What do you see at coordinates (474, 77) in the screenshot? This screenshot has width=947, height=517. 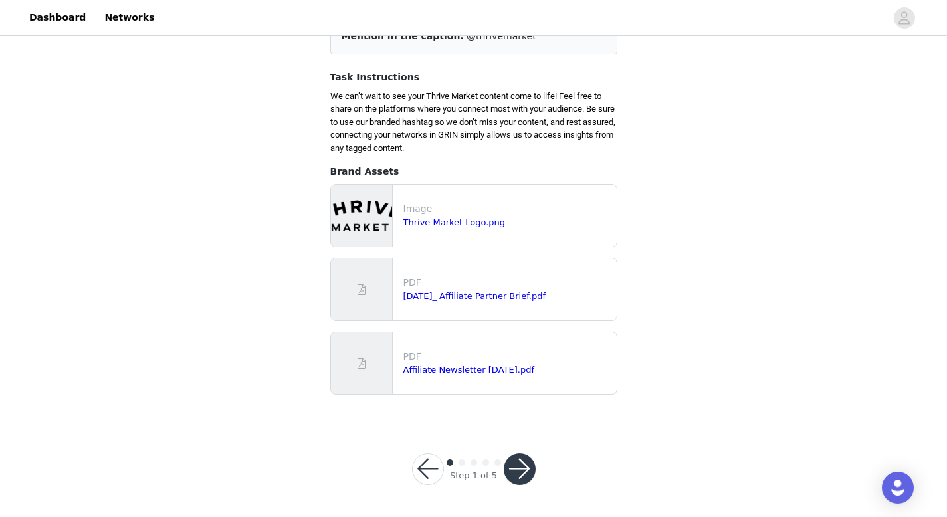 I see `h4: Task Instructions` at bounding box center [474, 77].